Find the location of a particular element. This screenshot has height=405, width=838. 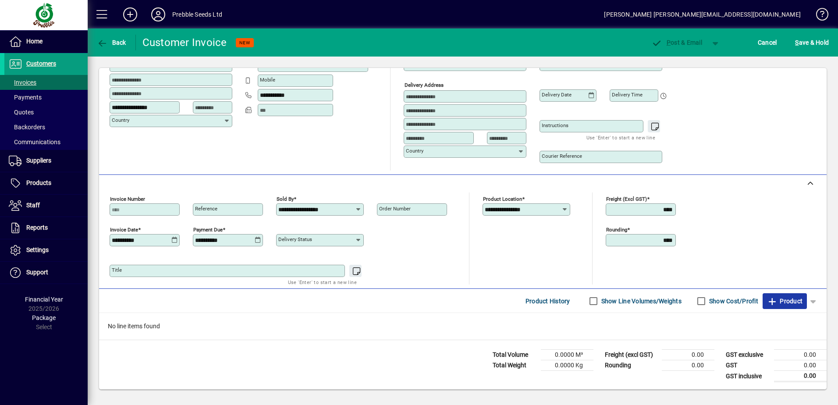

mat-label: Product location is located at coordinates (502, 199).